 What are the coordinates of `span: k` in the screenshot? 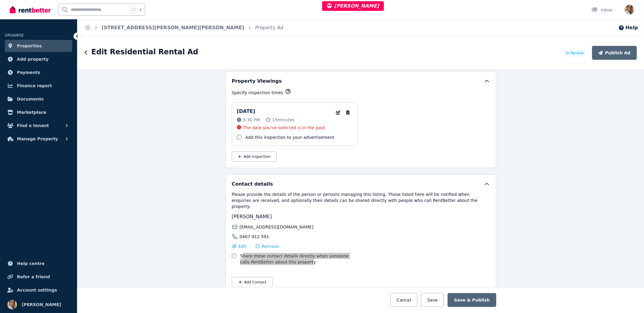 It's located at (140, 10).